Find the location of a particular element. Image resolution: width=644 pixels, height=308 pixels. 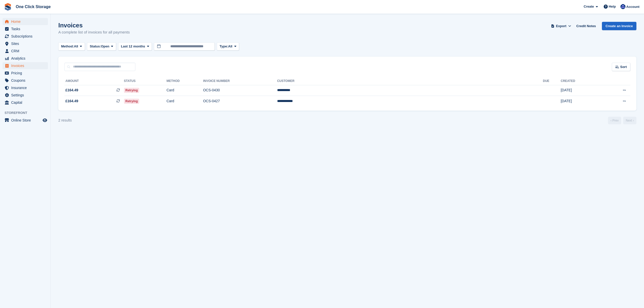

th: Created is located at coordinates (581, 81).